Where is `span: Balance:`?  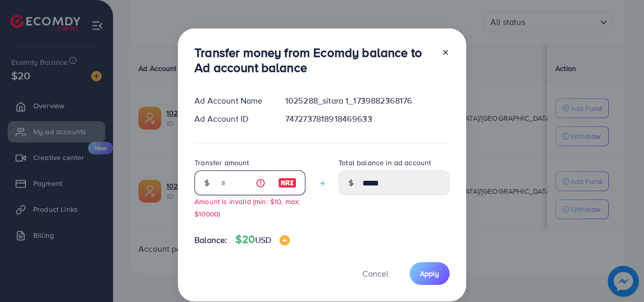 span: Balance: is located at coordinates (211, 240).